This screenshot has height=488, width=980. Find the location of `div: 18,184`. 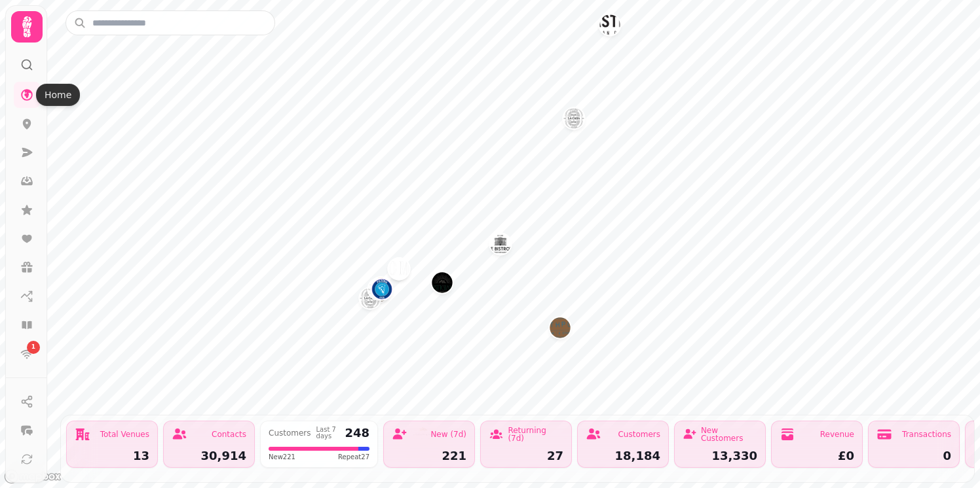

div: 18,184 is located at coordinates (623, 456).